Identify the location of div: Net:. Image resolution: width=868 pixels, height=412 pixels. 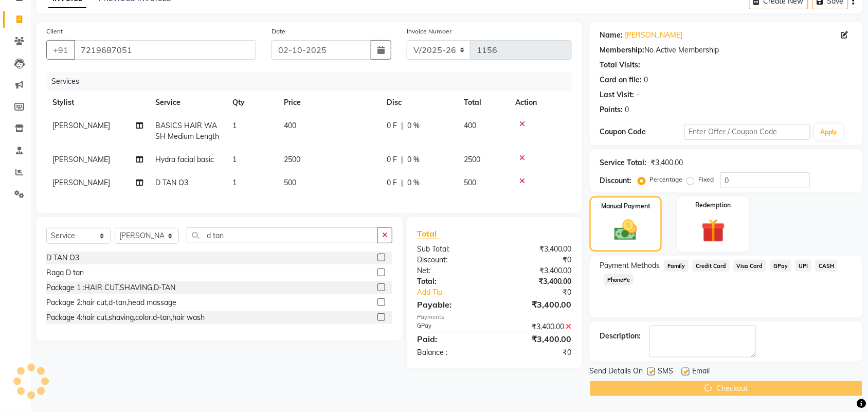
(452, 271).